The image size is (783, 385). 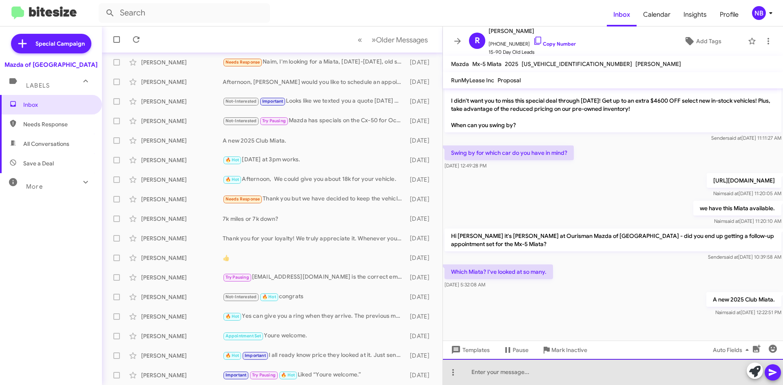 I want to click on span: All Conversations, so click(x=46, y=144).